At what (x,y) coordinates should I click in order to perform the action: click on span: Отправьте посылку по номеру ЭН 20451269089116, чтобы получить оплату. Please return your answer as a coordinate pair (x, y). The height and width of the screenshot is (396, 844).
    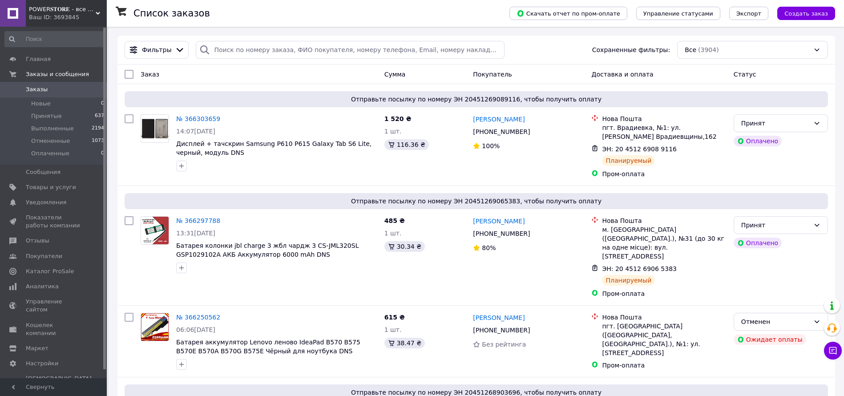
    Looking at the image, I should click on (476, 99).